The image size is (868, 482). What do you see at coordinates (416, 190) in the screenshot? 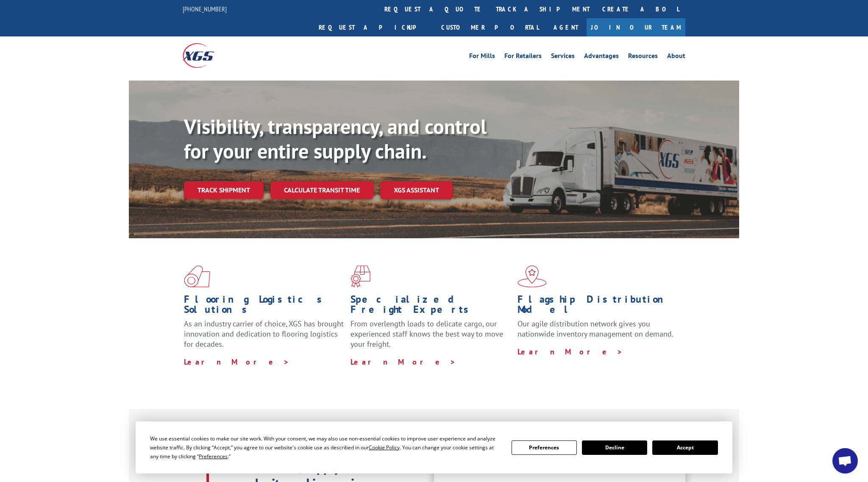
I see `a: XGS ASSISTANT` at bounding box center [416, 190].